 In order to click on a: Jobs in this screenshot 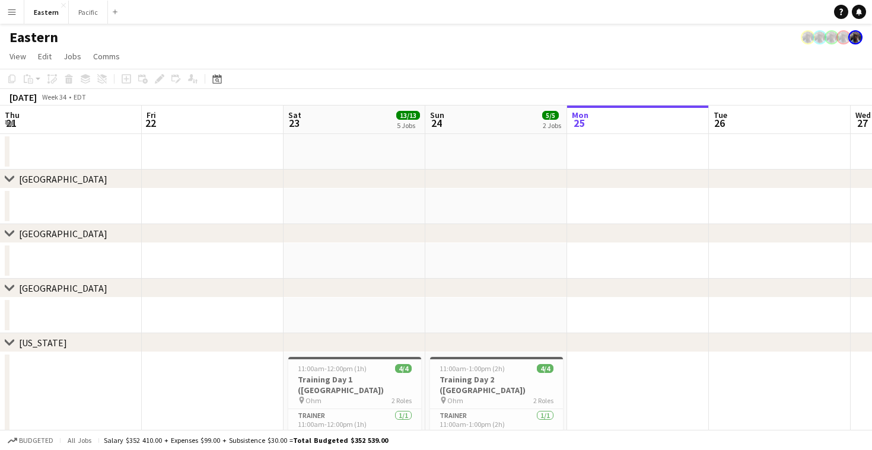, I will do `click(72, 56)`.